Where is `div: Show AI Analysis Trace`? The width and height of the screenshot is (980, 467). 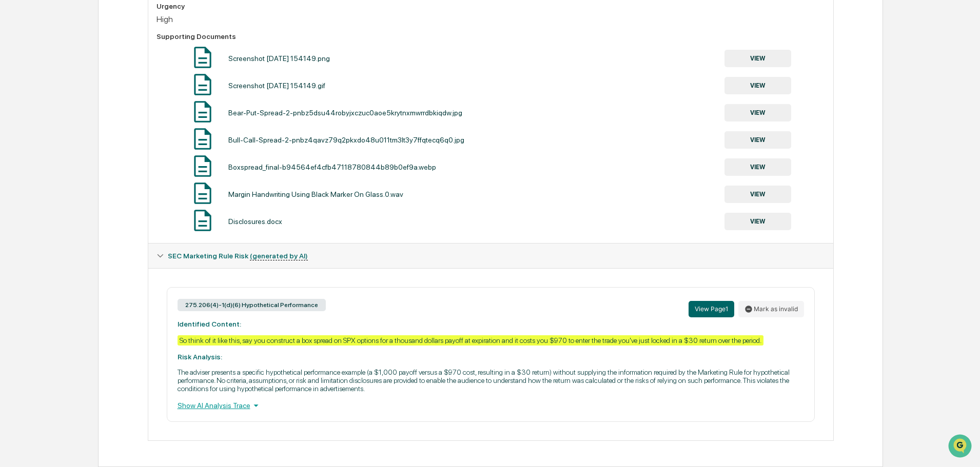 div: Show AI Analysis Trace is located at coordinates (490, 406).